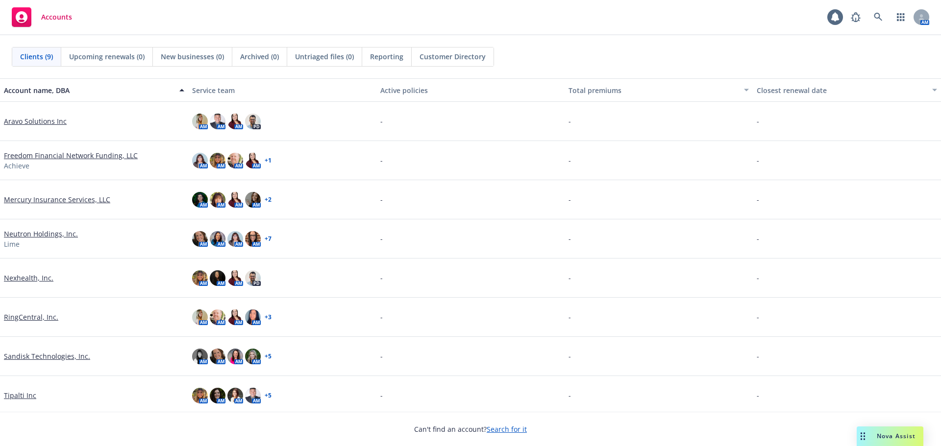  Describe the element at coordinates (41, 234) in the screenshot. I see `a: Neutron Holdings, Inc.` at that location.